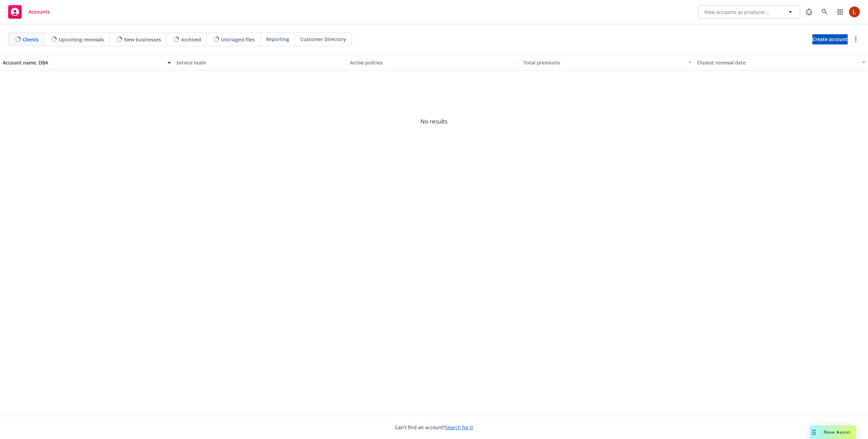  What do you see at coordinates (29, 12) in the screenshot?
I see `a: Accounts` at bounding box center [29, 12].